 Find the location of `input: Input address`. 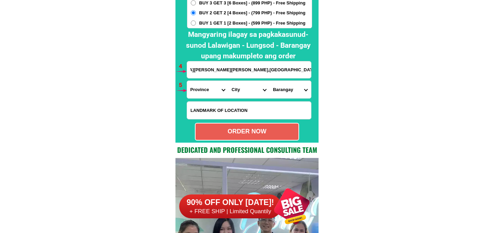

input: Input address is located at coordinates (249, 69).